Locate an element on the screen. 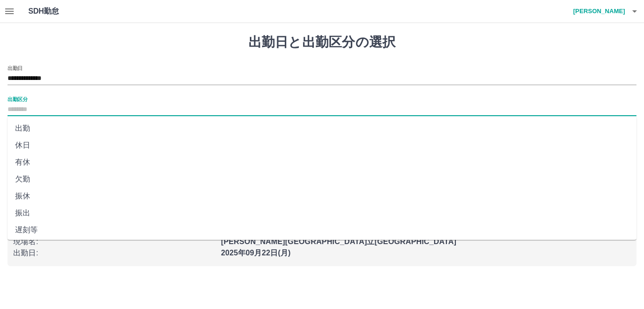  li: 遅刻等 is located at coordinates (322, 230).